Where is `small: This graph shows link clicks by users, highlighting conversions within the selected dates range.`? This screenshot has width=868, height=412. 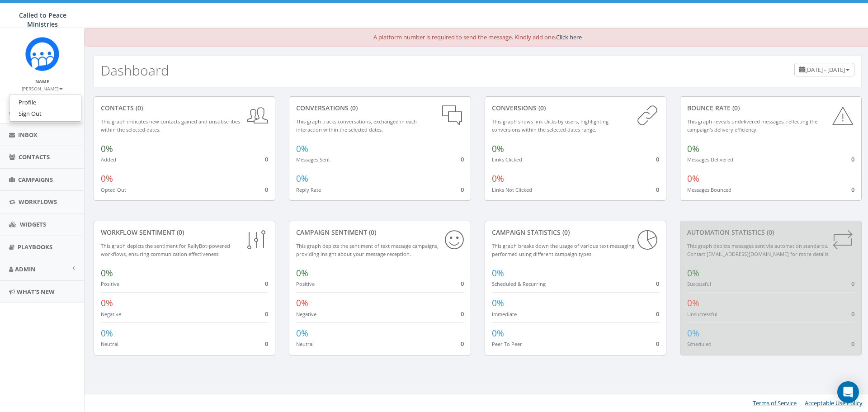 small: This graph shows link clicks by users, highlighting conversions within the selected dates range. is located at coordinates (550, 126).